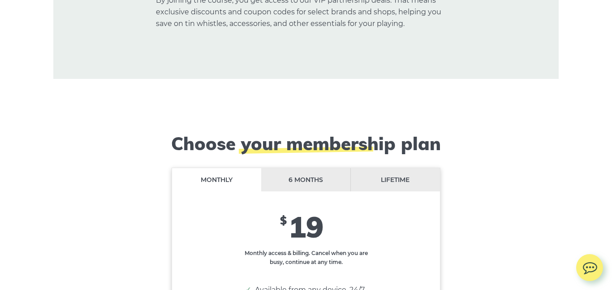 The height and width of the screenshot is (290, 612). What do you see at coordinates (395, 180) in the screenshot?
I see `li: Lifetime` at bounding box center [395, 180].